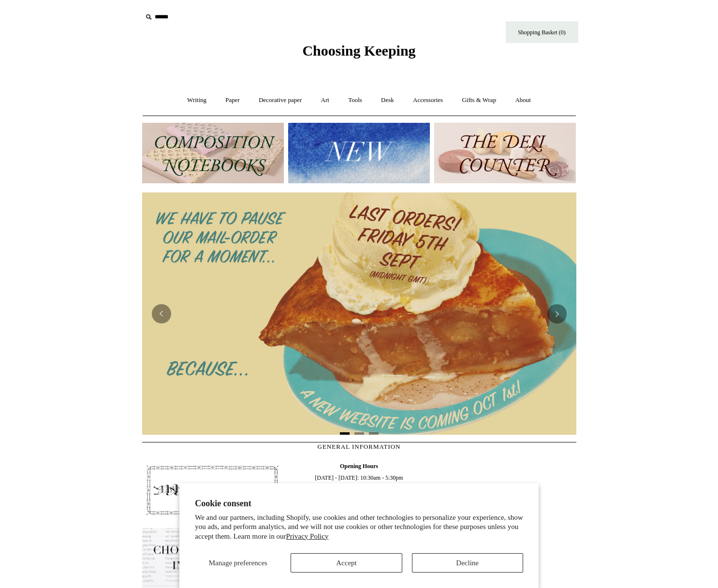 This screenshot has height=588, width=718. I want to click on p: We and our partners, including Shopify, use cookies and other technologies to personalize your ex..., so click(359, 527).